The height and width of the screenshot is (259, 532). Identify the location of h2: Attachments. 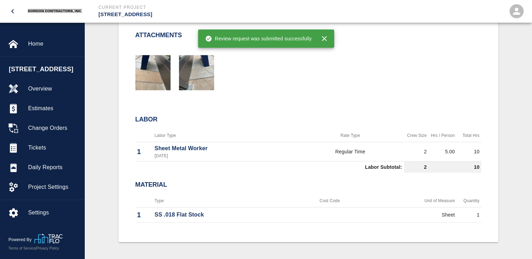
(159, 36).